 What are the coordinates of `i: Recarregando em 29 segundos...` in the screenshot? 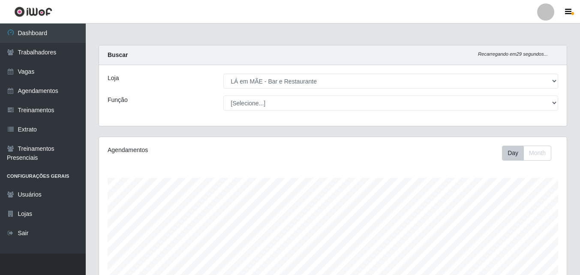 It's located at (513, 54).